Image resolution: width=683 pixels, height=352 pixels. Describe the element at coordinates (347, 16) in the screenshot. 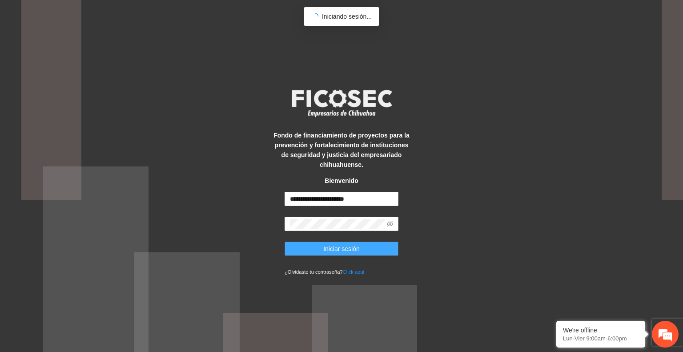

I see `span: Iniciando sesión...` at that location.